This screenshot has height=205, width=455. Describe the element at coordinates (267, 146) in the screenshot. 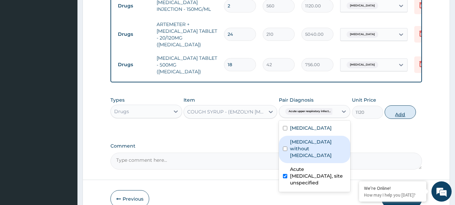

I see `label: Comment` at that location.